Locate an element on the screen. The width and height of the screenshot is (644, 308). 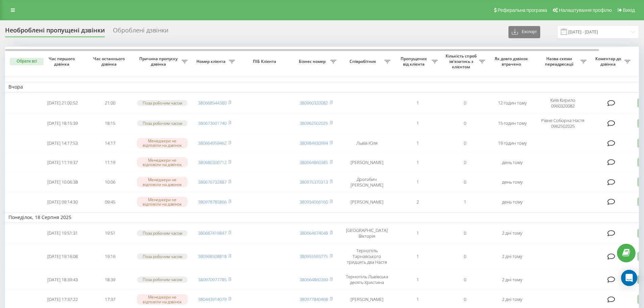
span: Бізнес номер is located at coordinates (313, 62).